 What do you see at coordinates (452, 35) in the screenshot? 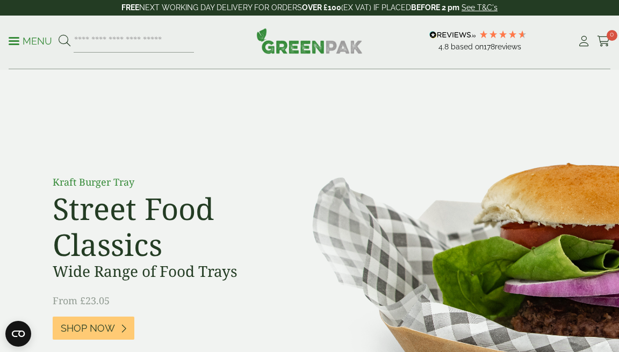
I see `img: REVIEWS.io` at bounding box center [452, 35].